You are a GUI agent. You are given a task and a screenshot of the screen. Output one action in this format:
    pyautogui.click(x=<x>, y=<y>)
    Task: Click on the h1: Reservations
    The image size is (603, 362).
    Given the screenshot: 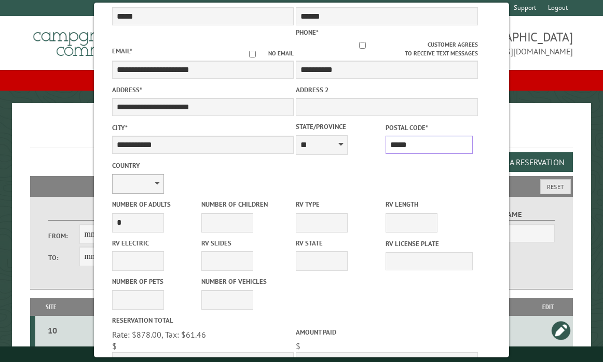 What is the action you would take?
    pyautogui.click(x=301, y=134)
    